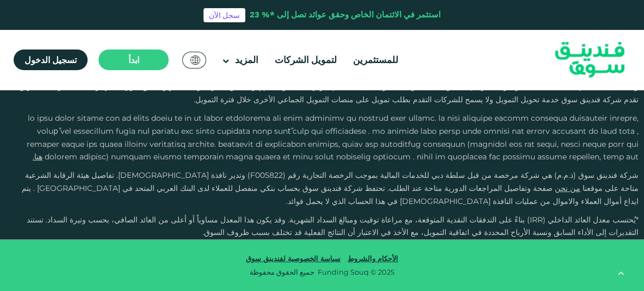 The image size is (644, 291). What do you see at coordinates (347, 272) in the screenshot?
I see `span: Funding Souq ©` at bounding box center [347, 272].